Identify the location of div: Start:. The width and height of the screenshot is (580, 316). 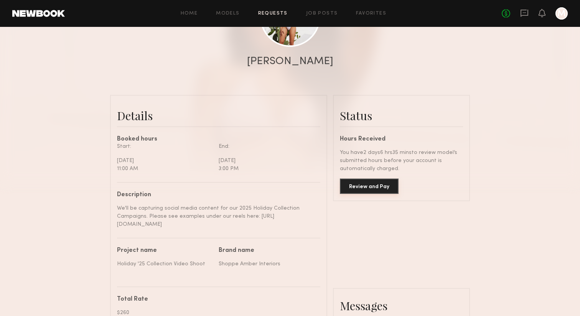
(165, 146).